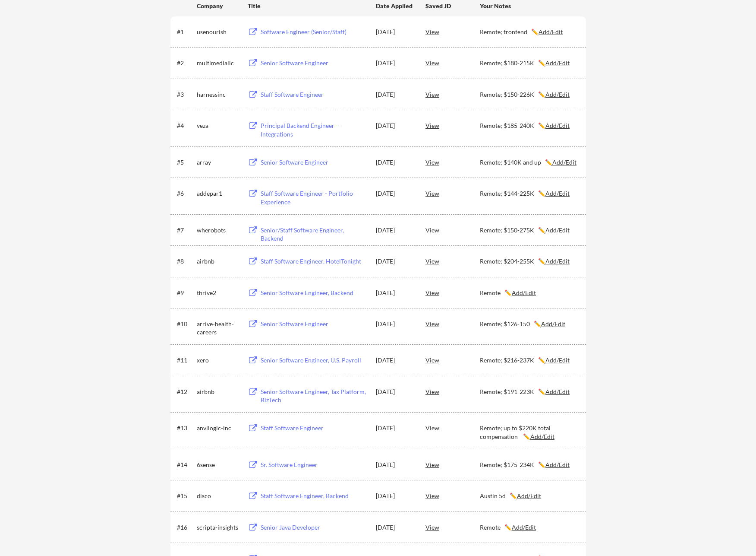 The height and width of the screenshot is (556, 756). I want to click on div: anvilogic-inc, so click(218, 428).